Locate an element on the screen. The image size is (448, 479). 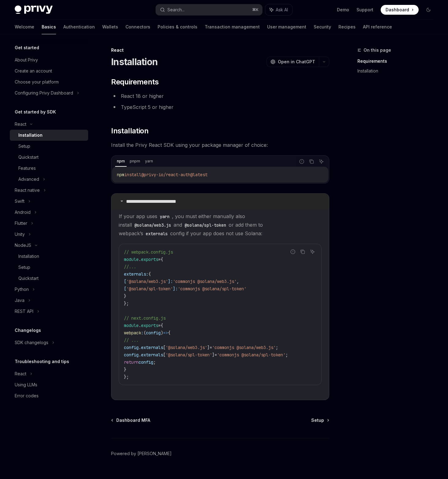
div: Features is located at coordinates (27, 168).